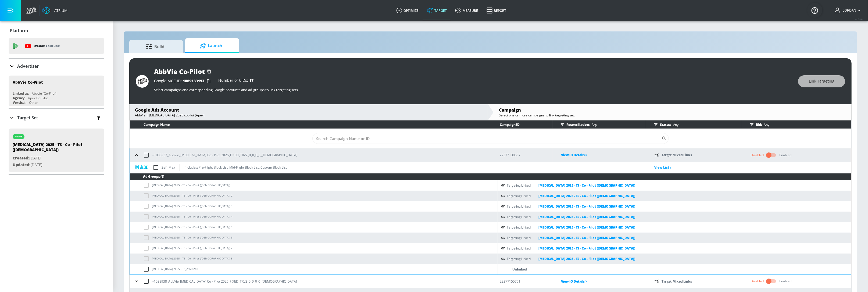 The width and height of the screenshot is (868, 292). I want to click on div: active, so click(18, 136).